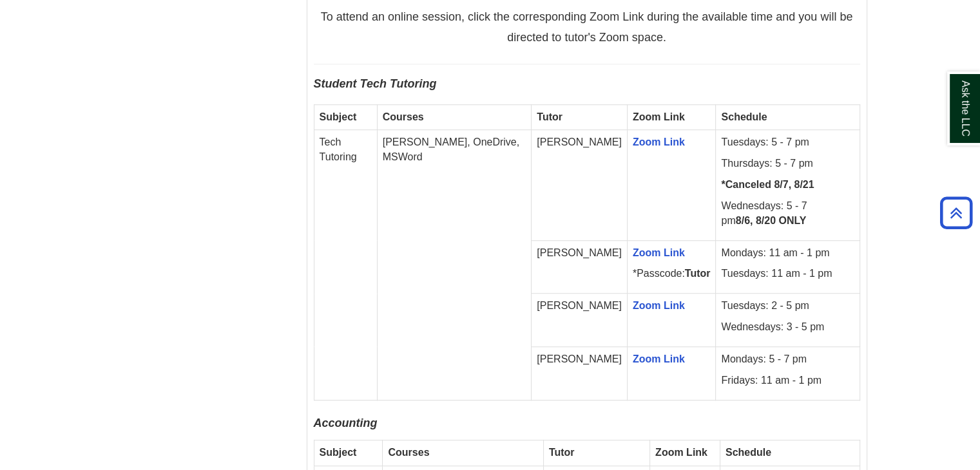 The image size is (980, 470). Describe the element at coordinates (698, 273) in the screenshot. I see `b: Tutor` at that location.